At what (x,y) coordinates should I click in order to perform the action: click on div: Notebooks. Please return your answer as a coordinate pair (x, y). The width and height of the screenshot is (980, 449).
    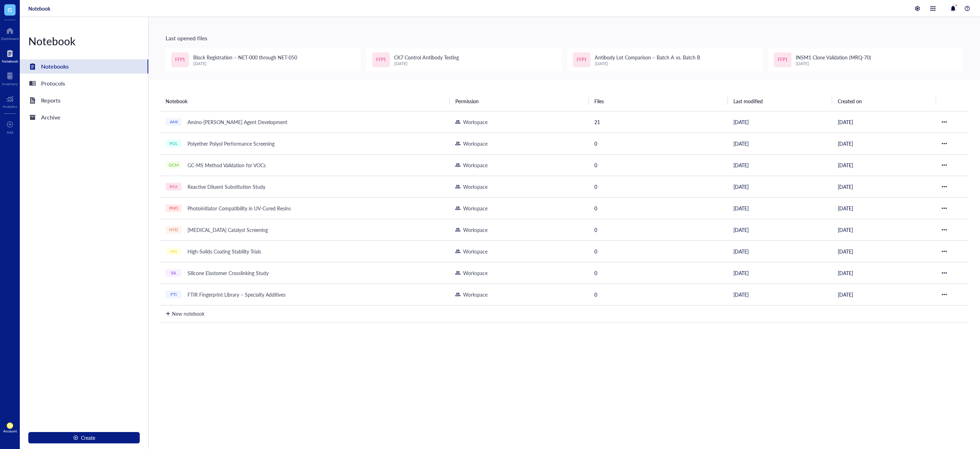
    Looking at the image, I should click on (55, 67).